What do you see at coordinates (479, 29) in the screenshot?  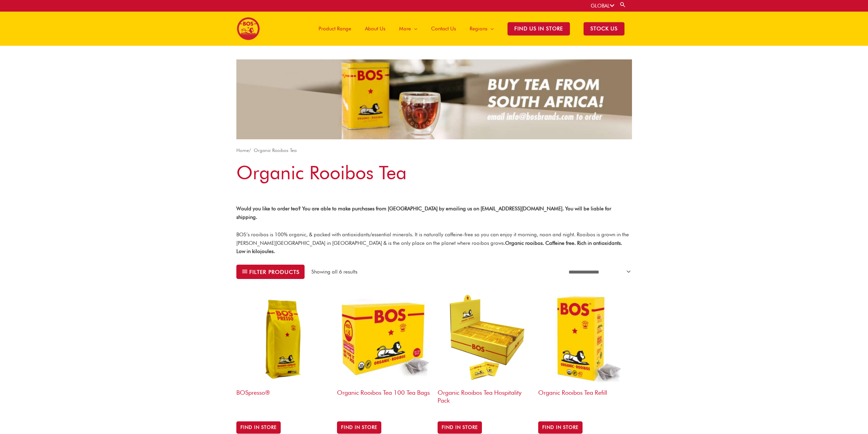 I see `span: Regions` at bounding box center [479, 29].